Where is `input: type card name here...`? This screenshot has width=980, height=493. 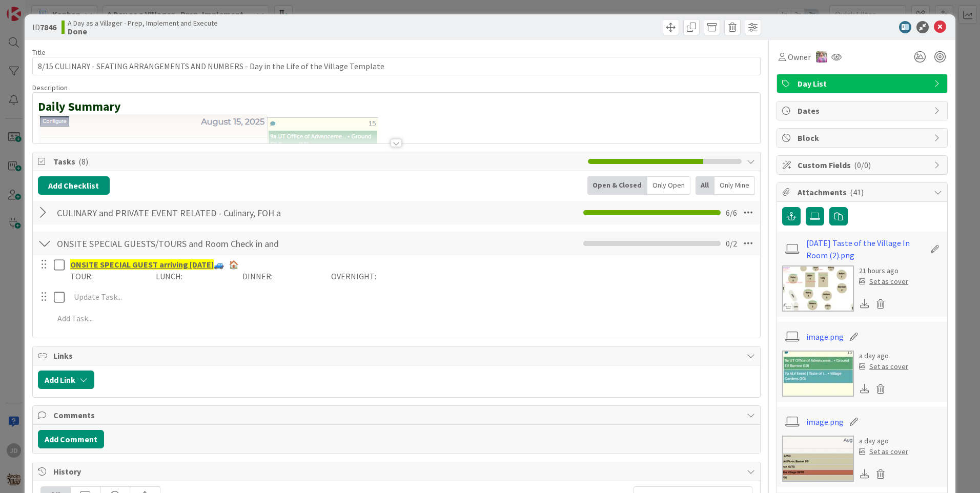
input: type card name here... is located at coordinates (396, 66).